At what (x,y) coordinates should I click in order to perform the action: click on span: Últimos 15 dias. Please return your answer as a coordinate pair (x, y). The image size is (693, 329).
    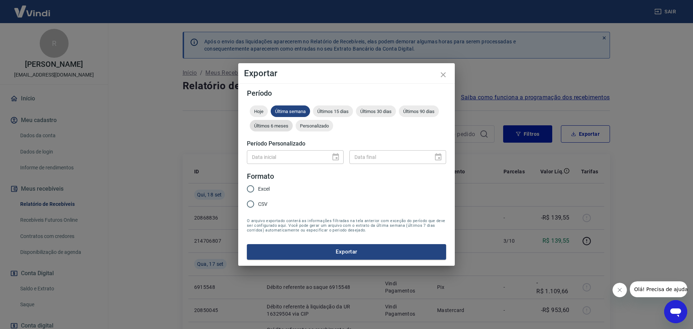
    Looking at the image, I should click on (333, 111).